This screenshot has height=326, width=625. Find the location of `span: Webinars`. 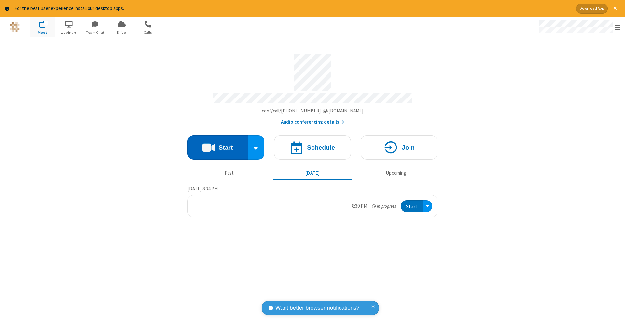

span: Webinars is located at coordinates (69, 33).